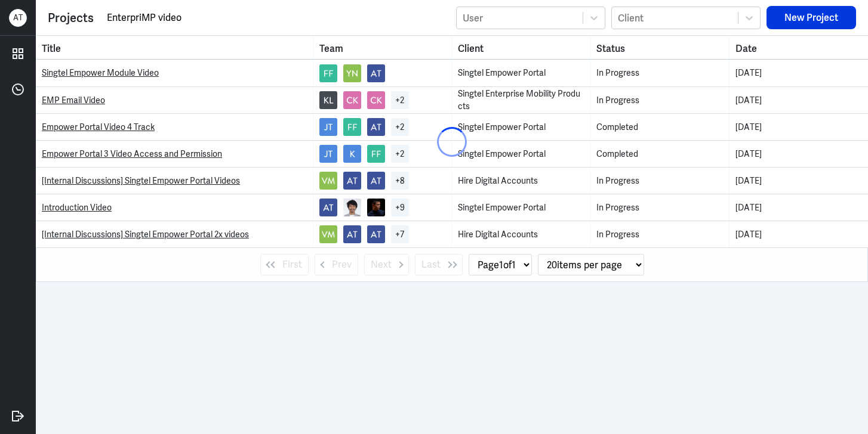  Describe the element at coordinates (439, 265) in the screenshot. I see `button: Last` at that location.